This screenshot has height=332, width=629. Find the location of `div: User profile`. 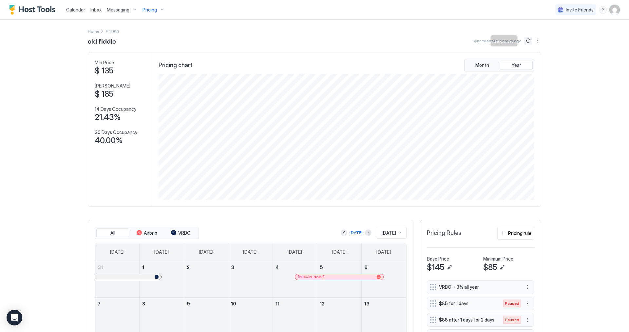

div: User profile is located at coordinates (615, 10).